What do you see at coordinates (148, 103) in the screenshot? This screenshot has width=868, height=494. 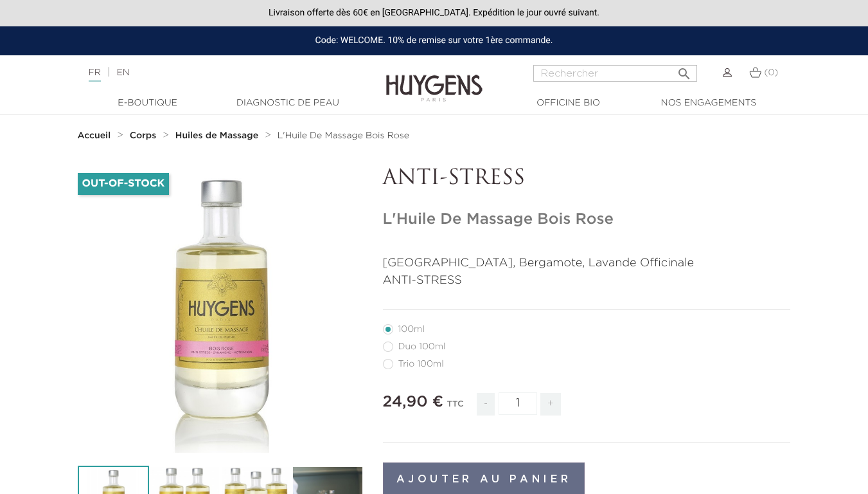 I see `a: E-Boutique` at bounding box center [148, 103].